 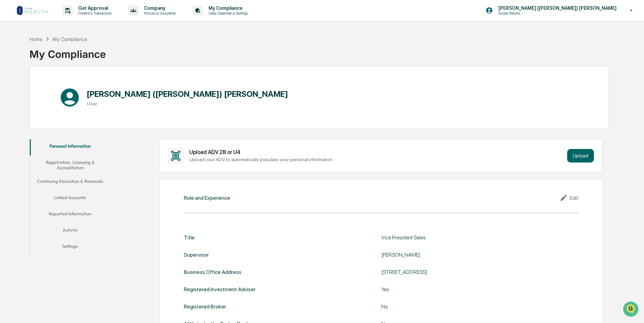 I want to click on span: Preclearance, so click(x=28, y=89).